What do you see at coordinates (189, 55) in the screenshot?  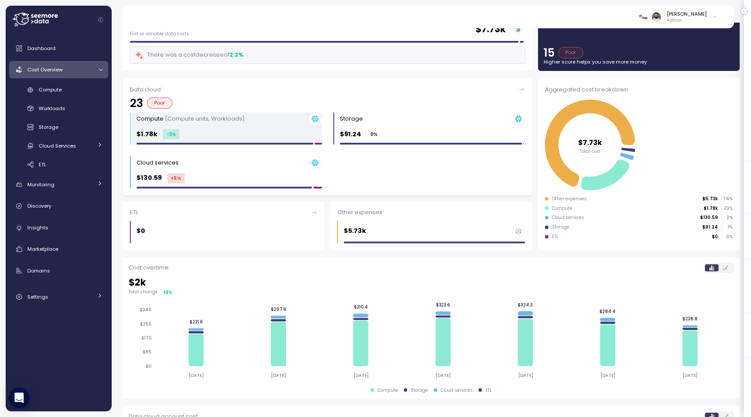 I see `div: There was a cost decrease of` at bounding box center [189, 55].